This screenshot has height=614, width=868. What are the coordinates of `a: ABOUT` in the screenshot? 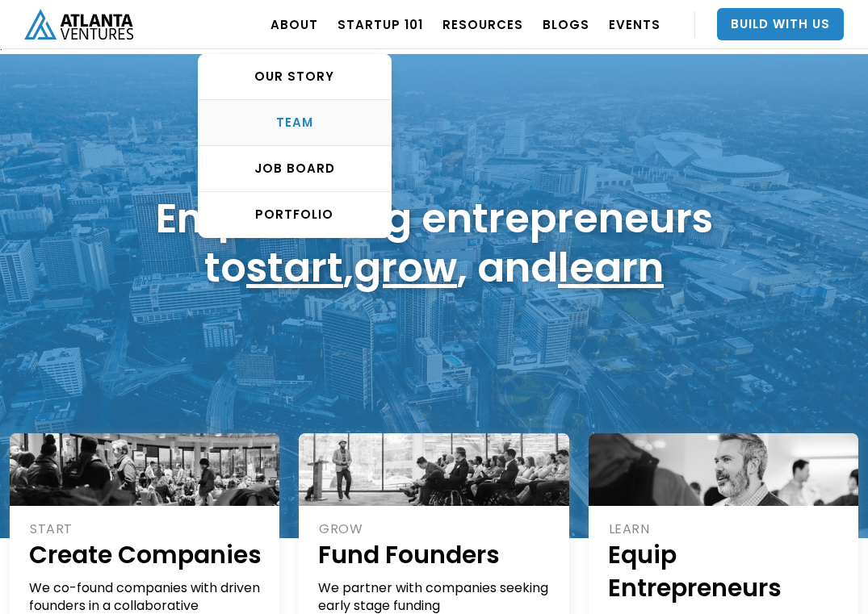 It's located at (294, 24).